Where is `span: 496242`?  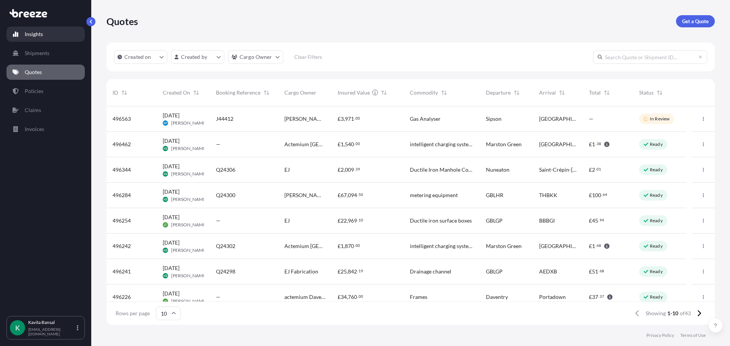
span: 496242 is located at coordinates (122, 246).